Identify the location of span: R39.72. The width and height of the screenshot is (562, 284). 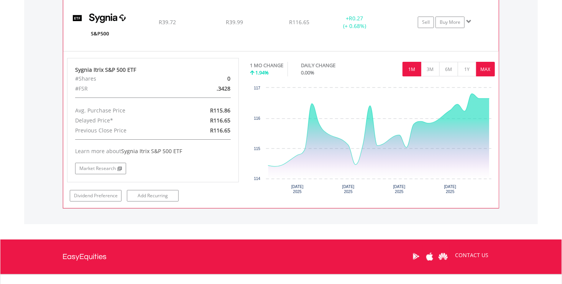
(167, 22).